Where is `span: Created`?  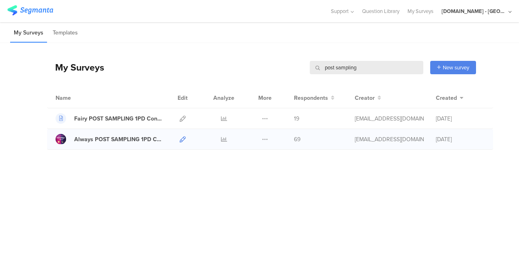
span: Created is located at coordinates (446, 98).